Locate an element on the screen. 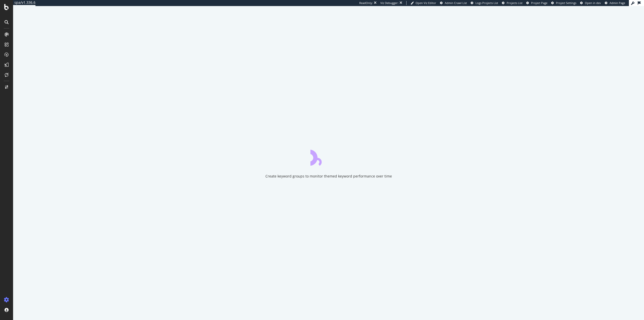  span: Admin Page is located at coordinates (617, 2).